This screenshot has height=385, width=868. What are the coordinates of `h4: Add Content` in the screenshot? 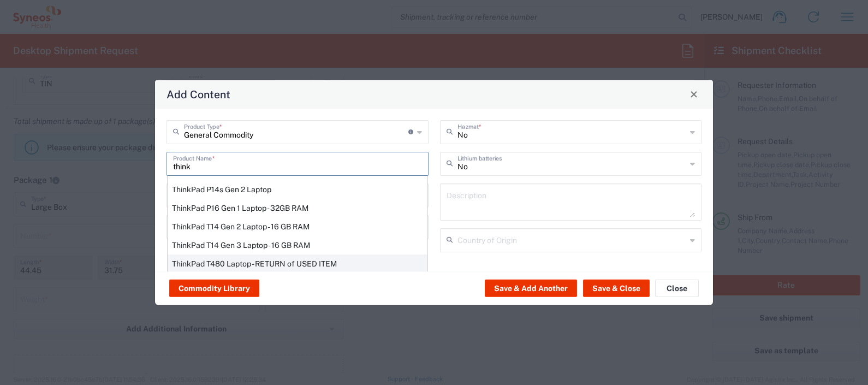 It's located at (198, 94).